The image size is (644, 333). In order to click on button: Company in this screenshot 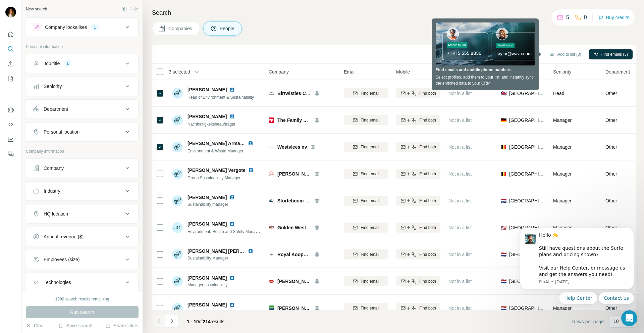, I will do `click(82, 168)`.